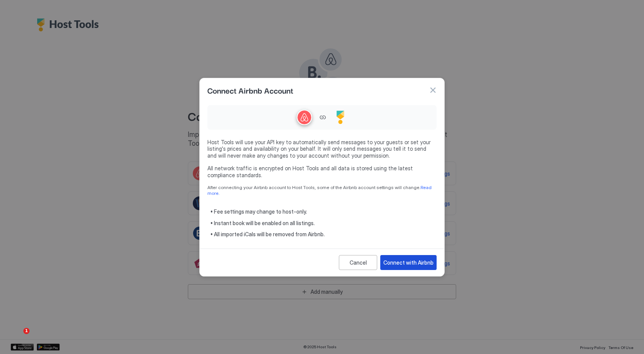 The width and height of the screenshot is (644, 354). What do you see at coordinates (322, 149) in the screenshot?
I see `span: Host Tools will use your API key to automatically send messages to your guests or set your listin...` at bounding box center [322, 149].